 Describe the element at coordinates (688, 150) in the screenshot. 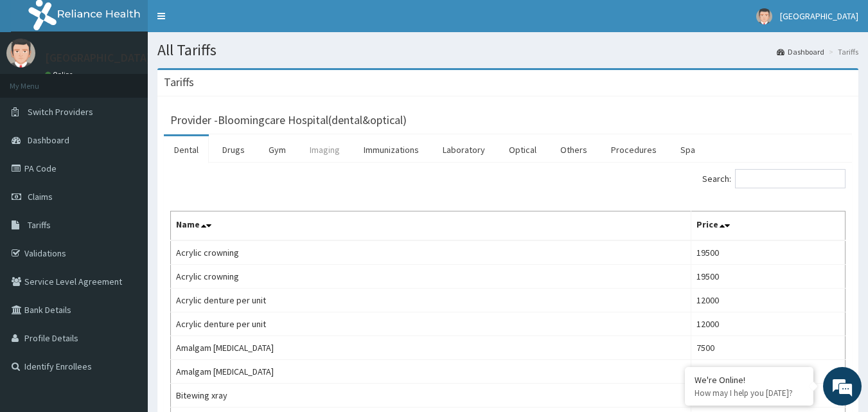

I see `a: Spa` at that location.